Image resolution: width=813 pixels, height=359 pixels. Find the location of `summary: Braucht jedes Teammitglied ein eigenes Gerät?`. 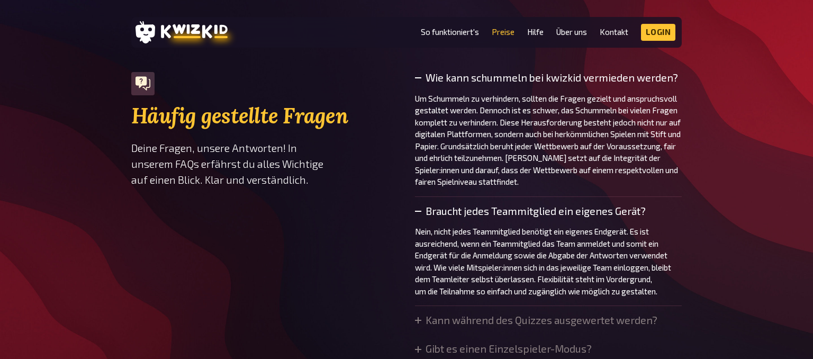

summary: Braucht jedes Teammitglied ein eigenes Gerät? is located at coordinates (548, 211).